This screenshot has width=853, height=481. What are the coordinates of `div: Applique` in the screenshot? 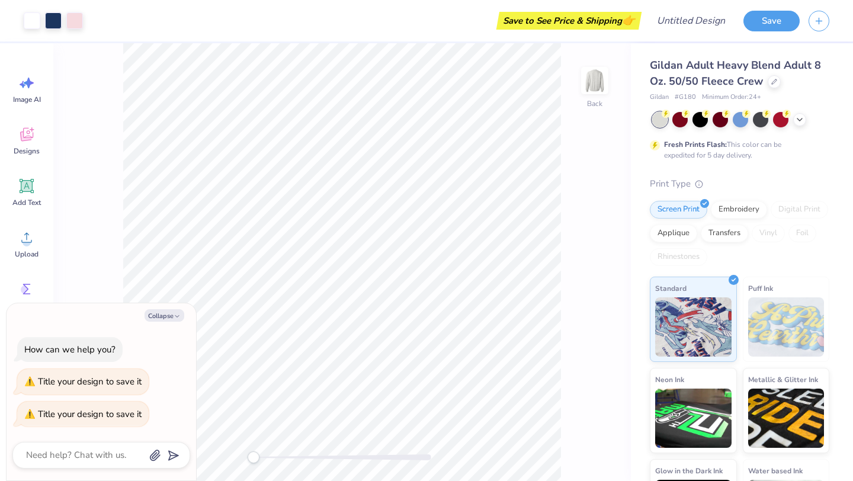 It's located at (673, 233).